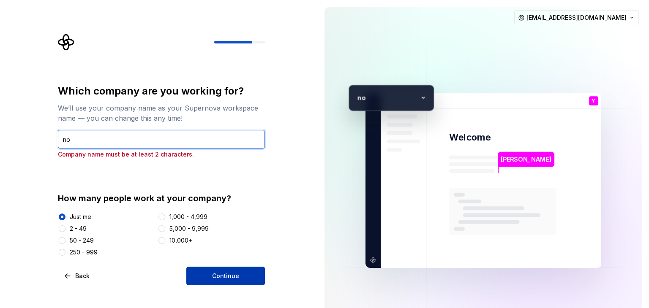 The height and width of the screenshot is (308, 649). What do you see at coordinates (161, 199) in the screenshot?
I see `div: How many people work at your company?` at bounding box center [161, 199].